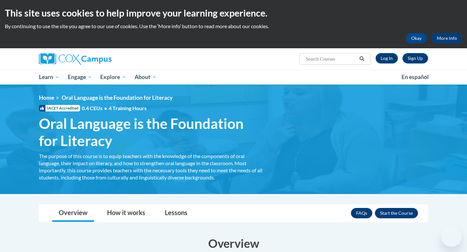 The height and width of the screenshot is (252, 467). I want to click on a: Log In, so click(386, 58).